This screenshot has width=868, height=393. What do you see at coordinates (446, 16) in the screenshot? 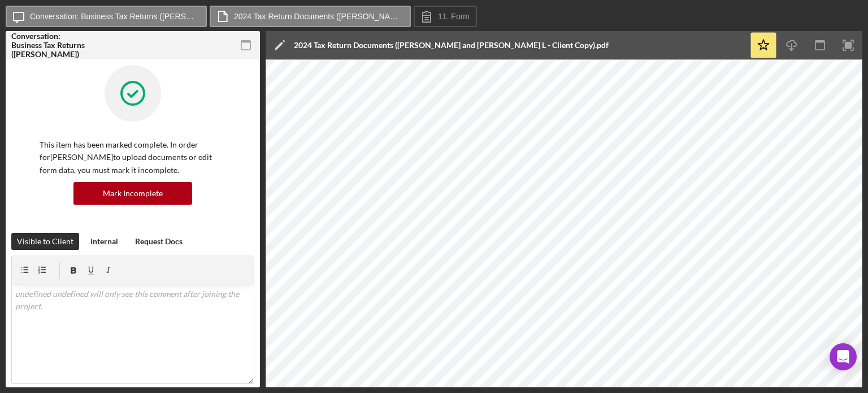
I see `button: 11. Form` at bounding box center [446, 16].